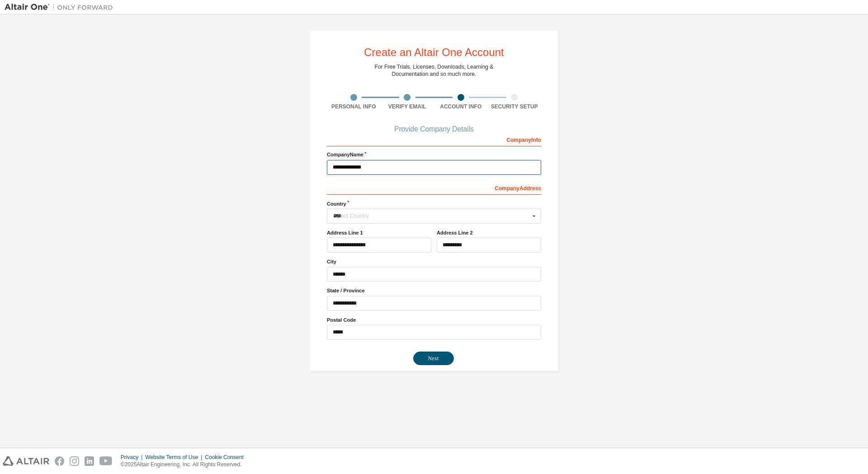  I want to click on div: Company Address, so click(434, 188).